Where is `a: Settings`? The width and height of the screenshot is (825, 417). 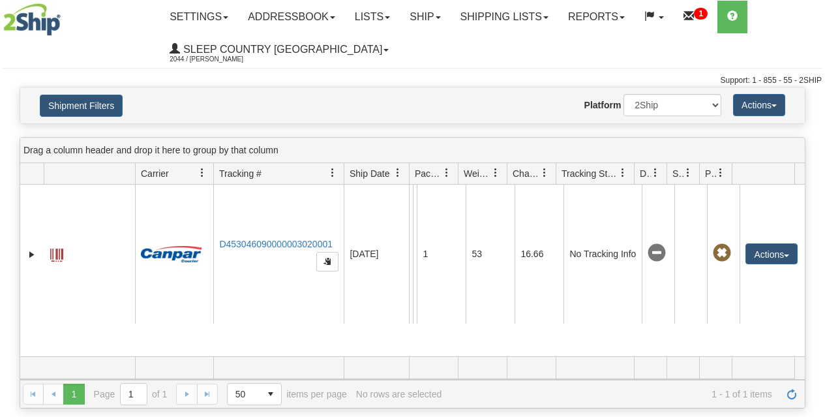 a: Settings is located at coordinates (199, 17).